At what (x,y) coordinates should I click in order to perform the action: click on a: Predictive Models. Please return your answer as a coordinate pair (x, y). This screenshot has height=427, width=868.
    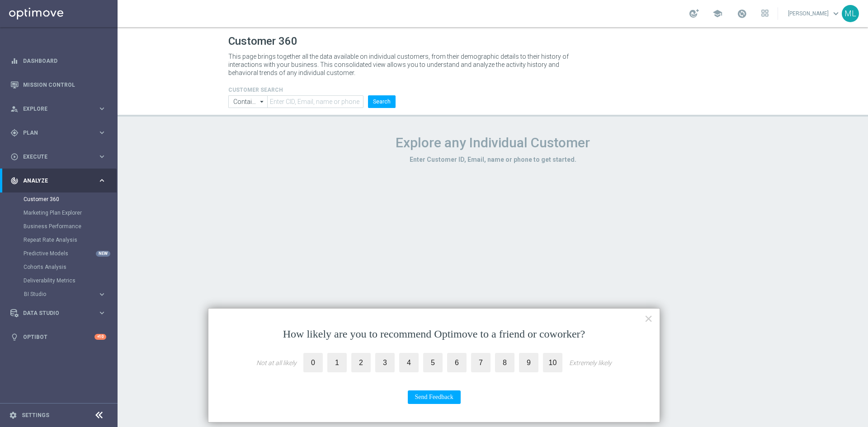
    Looking at the image, I should click on (59, 254).